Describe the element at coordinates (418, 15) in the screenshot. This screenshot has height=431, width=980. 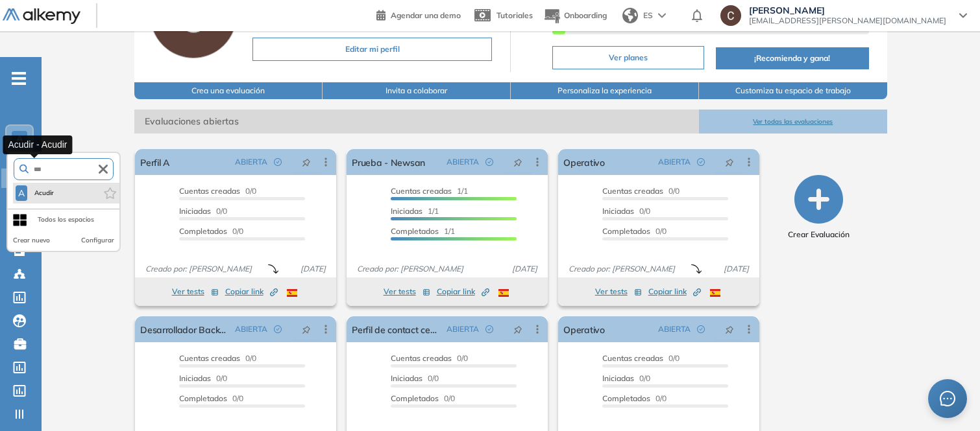
I see `a: Agendar una demo` at that location.